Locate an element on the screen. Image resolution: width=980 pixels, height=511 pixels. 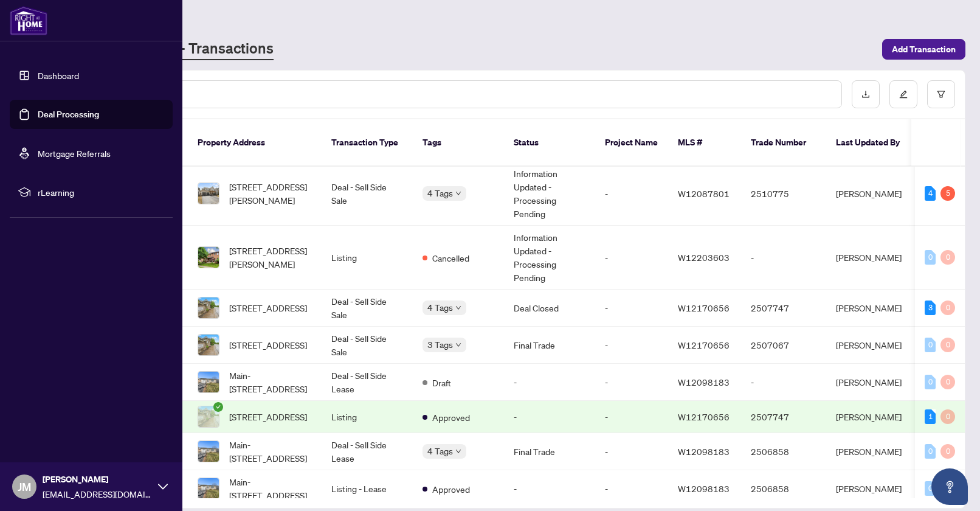
span: W12087801 is located at coordinates (703, 194).